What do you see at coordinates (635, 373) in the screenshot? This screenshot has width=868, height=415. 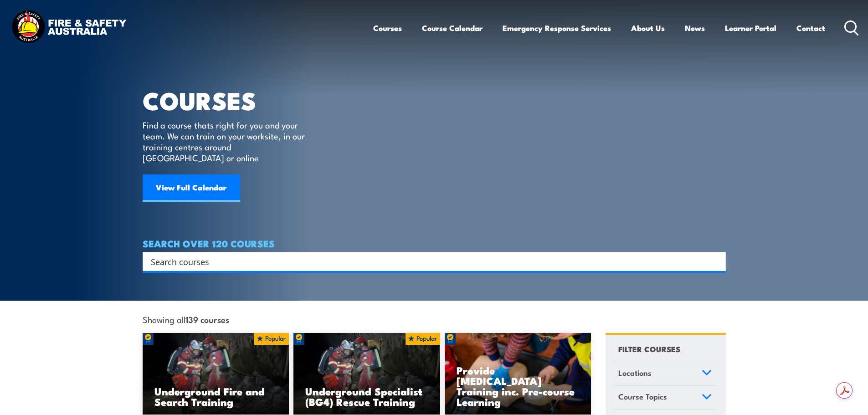 I see `span: Locations` at bounding box center [635, 373].